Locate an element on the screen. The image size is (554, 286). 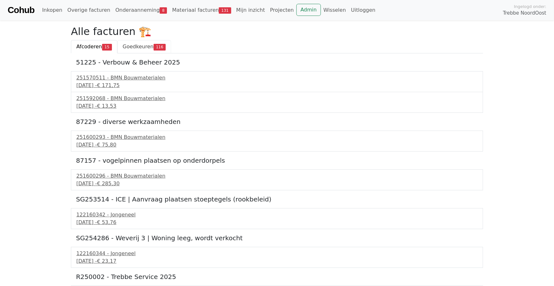
span: Afcoderen is located at coordinates (89, 46).